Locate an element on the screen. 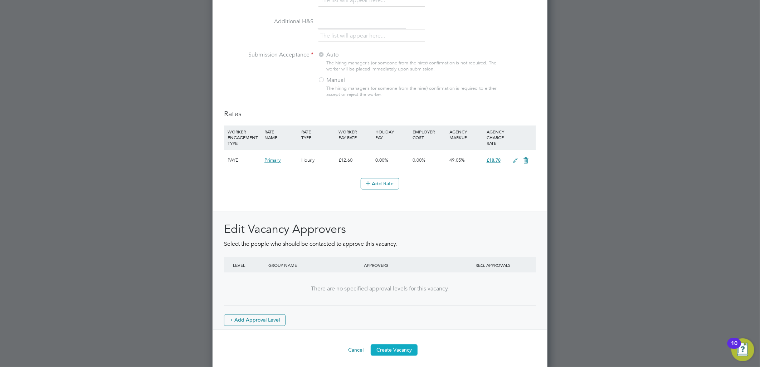  div: LEVEL is located at coordinates (249, 266).